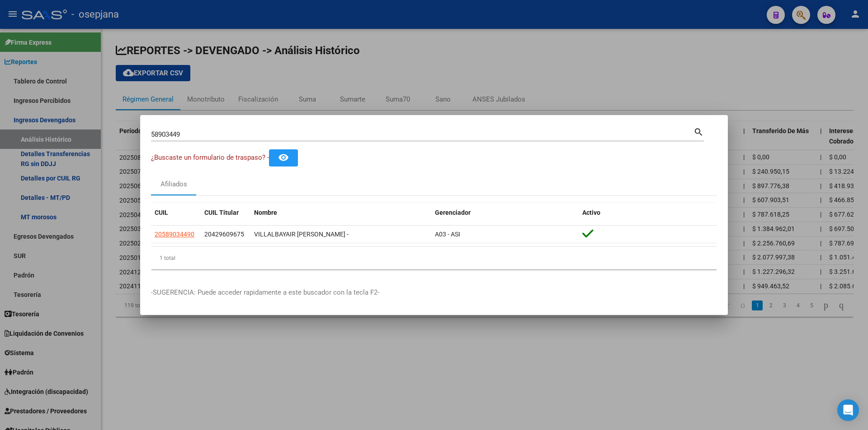 The image size is (868, 430). I want to click on span: Activo, so click(591, 213).